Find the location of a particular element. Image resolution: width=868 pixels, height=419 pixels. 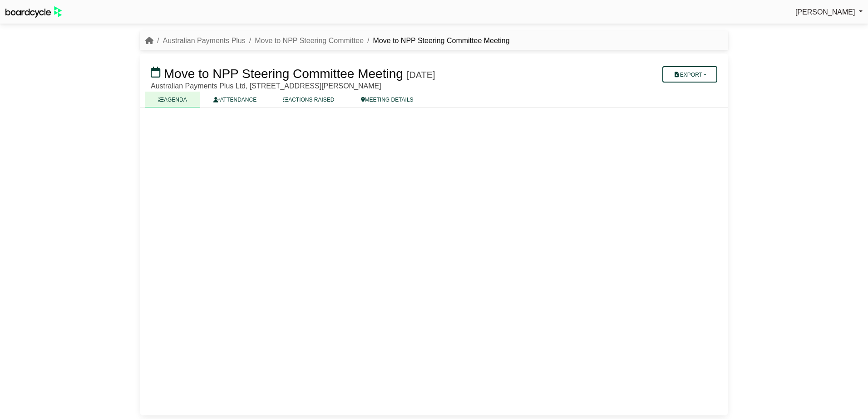

a: Australian Payments Plus is located at coordinates (204, 41).